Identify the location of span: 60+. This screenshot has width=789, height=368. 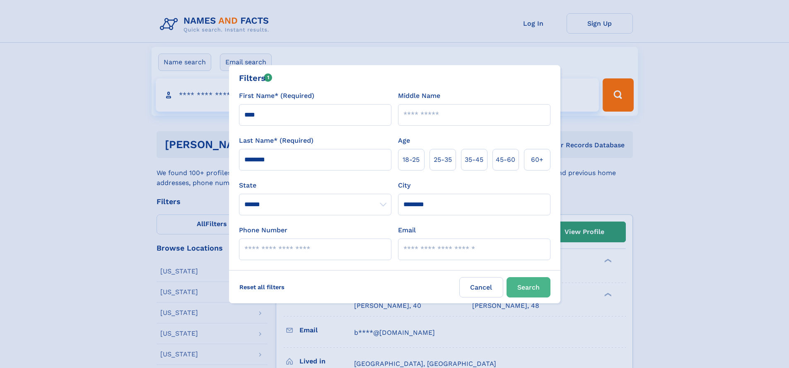
(537, 160).